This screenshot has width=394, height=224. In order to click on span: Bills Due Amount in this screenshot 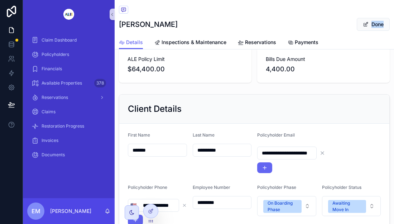, I will do `click(323, 59)`.